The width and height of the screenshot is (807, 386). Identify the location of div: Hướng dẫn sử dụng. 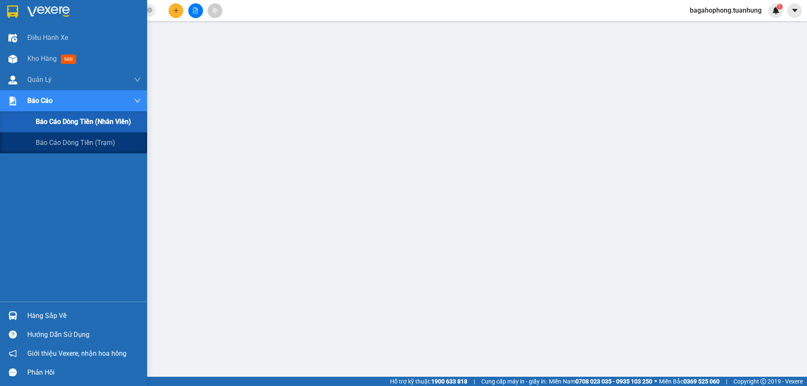
(84, 335).